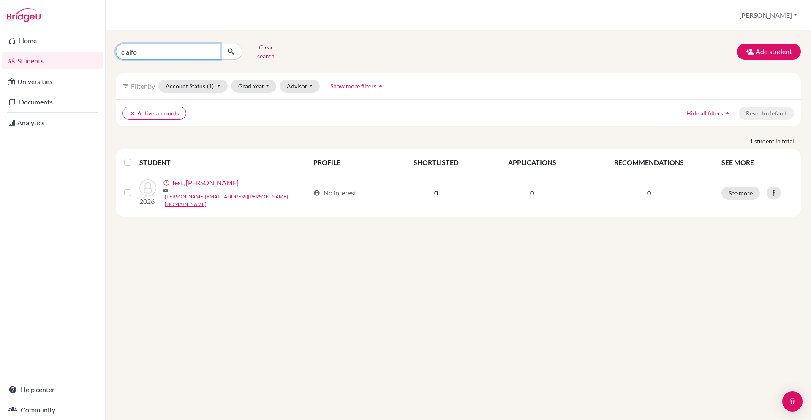  What do you see at coordinates (709, 113) in the screenshot?
I see `button: Hide all filtersarrow_drop_up` at bounding box center [709, 113].